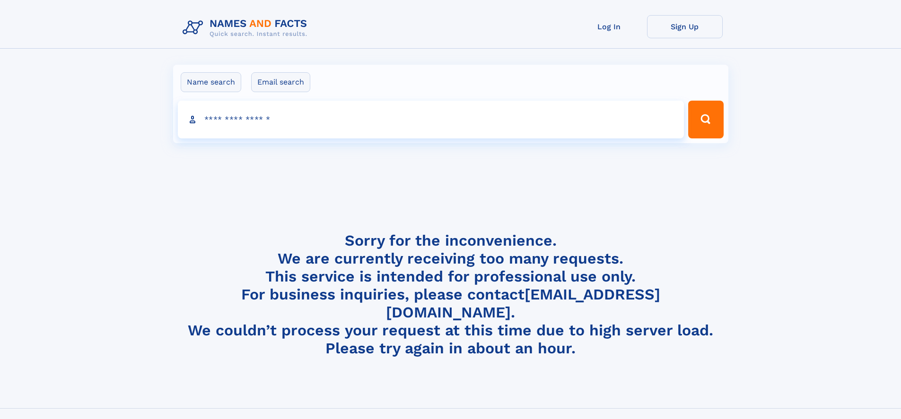 The width and height of the screenshot is (901, 419). Describe the element at coordinates (451, 295) in the screenshot. I see `h4: Sorry for the inconvenience. We are currently receiving too many requests. This service is intend...` at that location.